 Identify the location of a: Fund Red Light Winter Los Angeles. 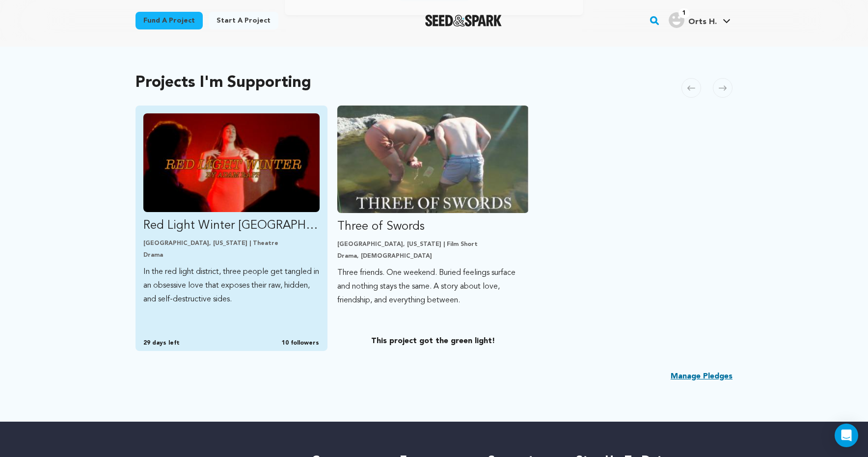
(231, 210).